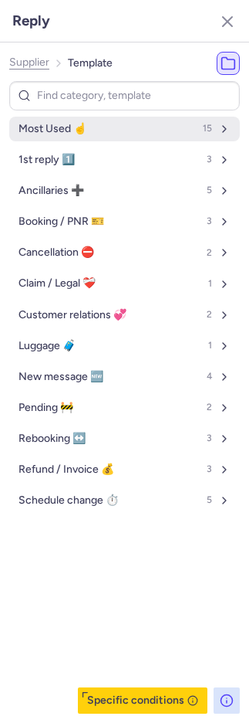 This screenshot has height=723, width=249. What do you see at coordinates (124, 253) in the screenshot?
I see `button: Cancellation ⛔️2` at bounding box center [124, 253].